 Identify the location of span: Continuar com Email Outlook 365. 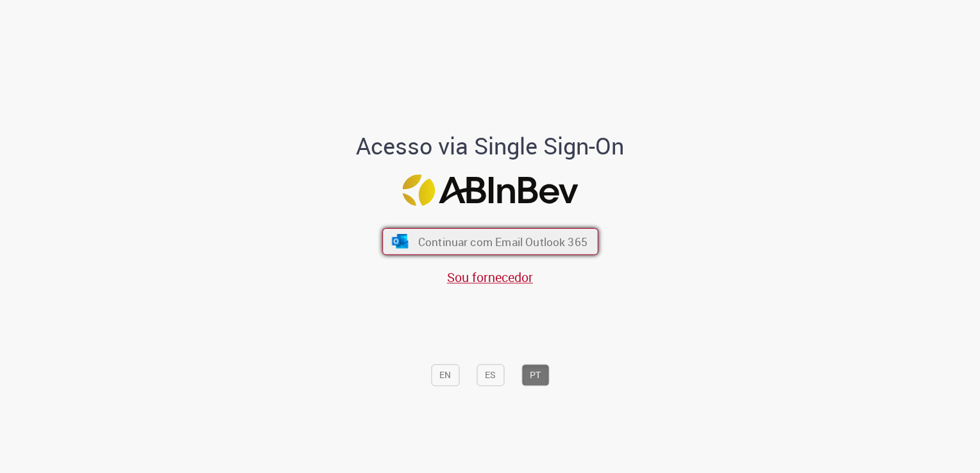
(503, 242).